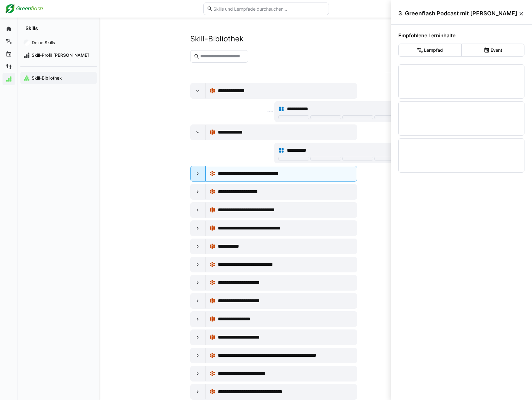 The height and width of the screenshot is (400, 532). I want to click on eds-button-option: Event, so click(493, 50).